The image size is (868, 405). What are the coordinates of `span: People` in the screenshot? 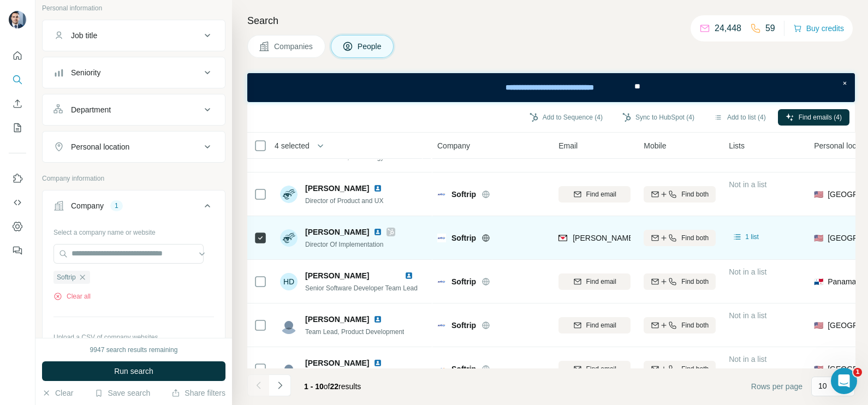 It's located at (370, 46).